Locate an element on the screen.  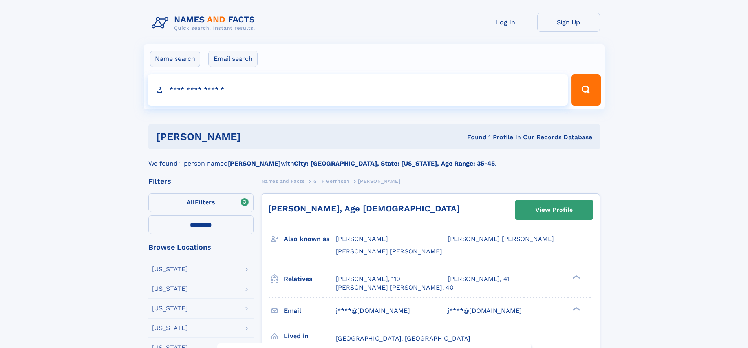
a: Log In is located at coordinates (506, 22).